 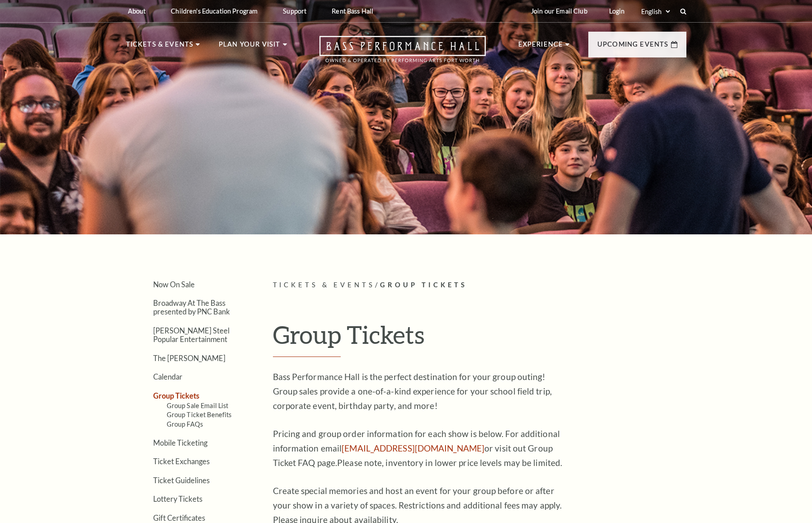 I want to click on a: Group Sale Email List, so click(x=197, y=406).